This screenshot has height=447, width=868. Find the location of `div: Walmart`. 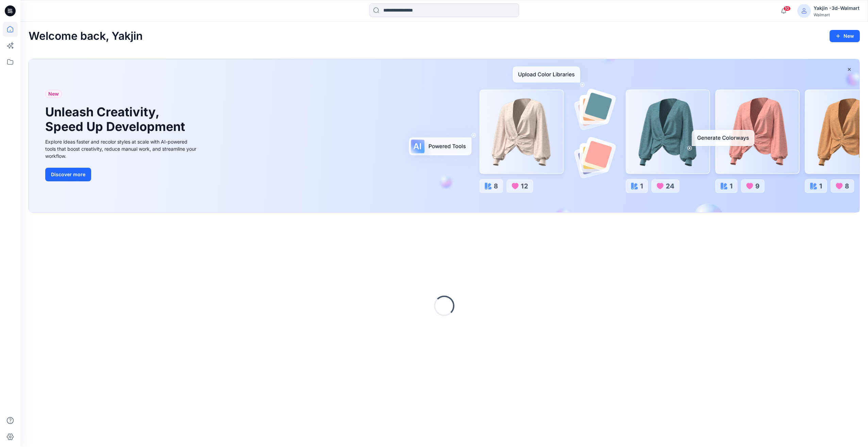

div: Walmart is located at coordinates (837, 14).